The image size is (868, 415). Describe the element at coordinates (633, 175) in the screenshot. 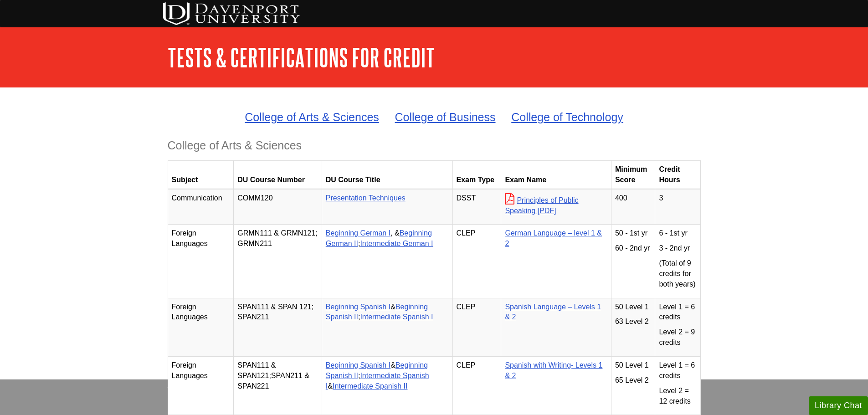

I see `th: Minimum Score` at that location.